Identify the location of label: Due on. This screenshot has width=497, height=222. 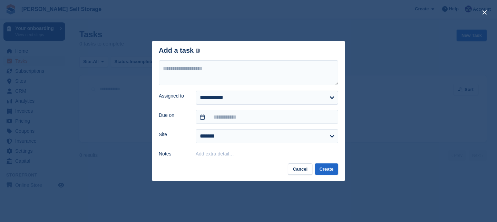
(173, 115).